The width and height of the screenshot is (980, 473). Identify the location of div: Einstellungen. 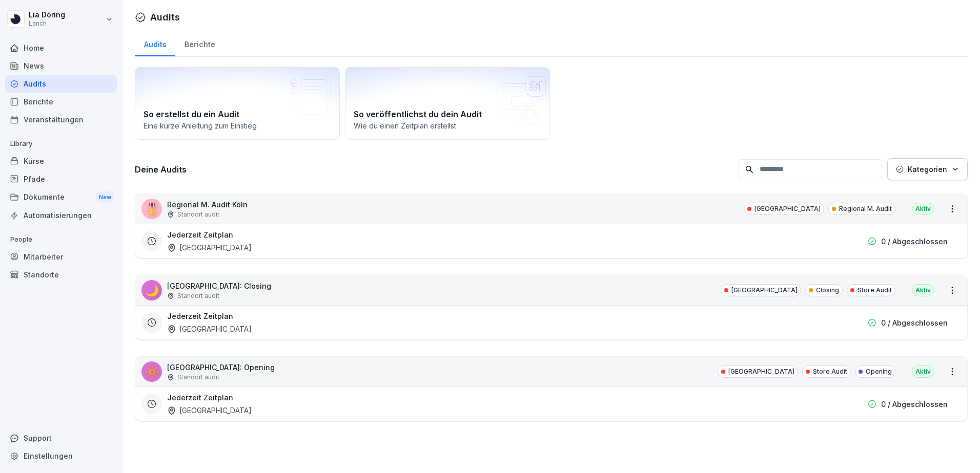
(61, 456).